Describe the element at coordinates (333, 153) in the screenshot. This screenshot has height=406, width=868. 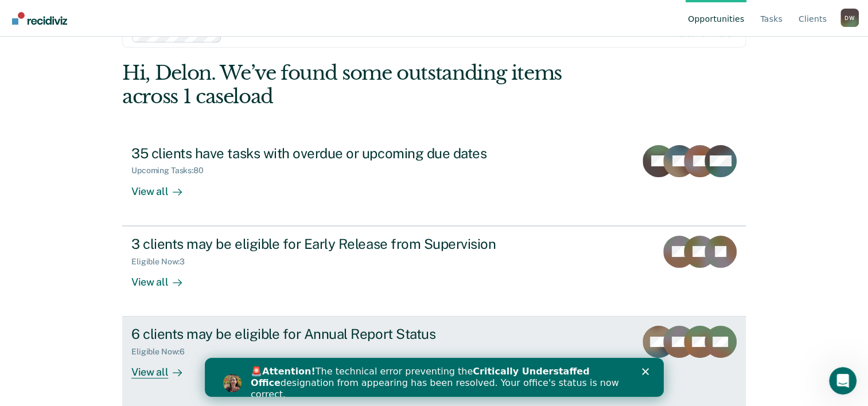
I see `div: 35 clients have tasks with overdue or upcoming due dates` at that location.